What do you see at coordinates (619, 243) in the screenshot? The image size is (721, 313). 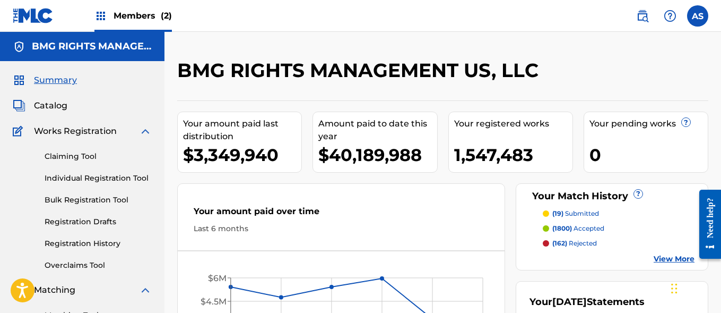 I see `a: (162) rejected` at bounding box center [619, 243].